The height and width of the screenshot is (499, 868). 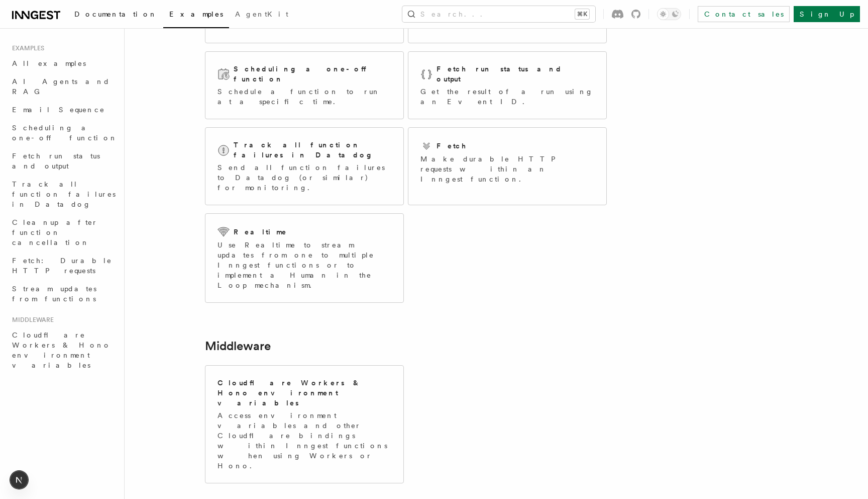 What do you see at coordinates (31, 320) in the screenshot?
I see `span: Middleware` at bounding box center [31, 320].